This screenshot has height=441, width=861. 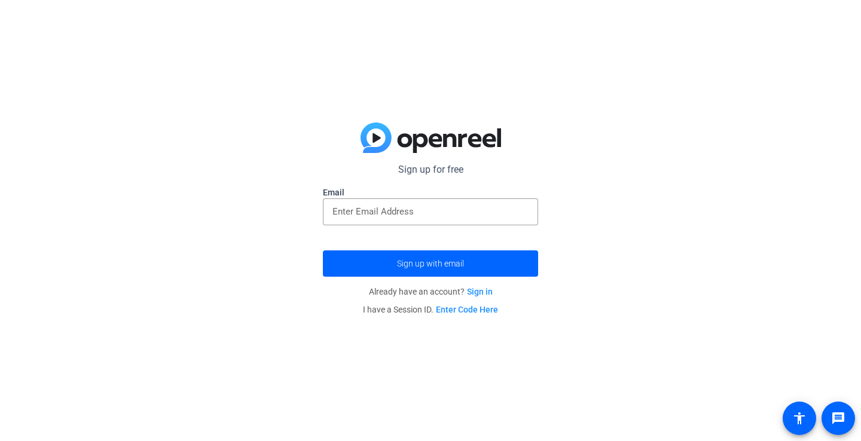 I want to click on span: Already have an account?, so click(x=430, y=292).